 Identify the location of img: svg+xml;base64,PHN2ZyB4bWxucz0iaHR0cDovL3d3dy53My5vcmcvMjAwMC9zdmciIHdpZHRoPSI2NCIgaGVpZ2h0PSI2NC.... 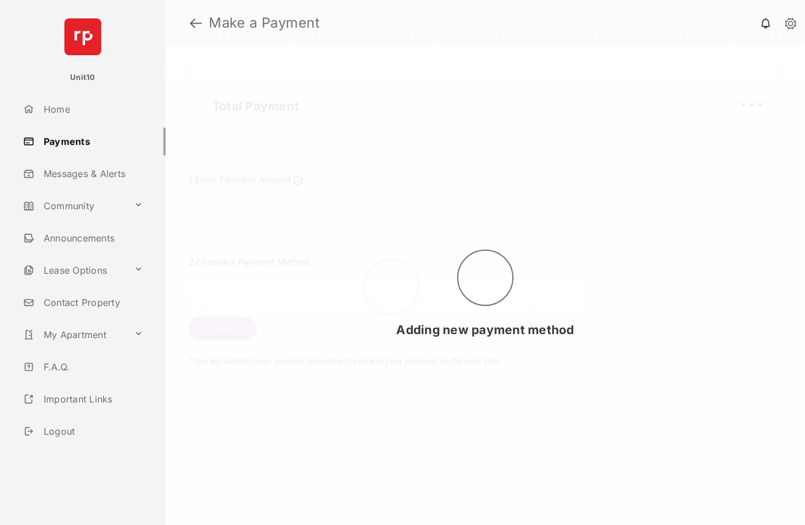
(83, 37).